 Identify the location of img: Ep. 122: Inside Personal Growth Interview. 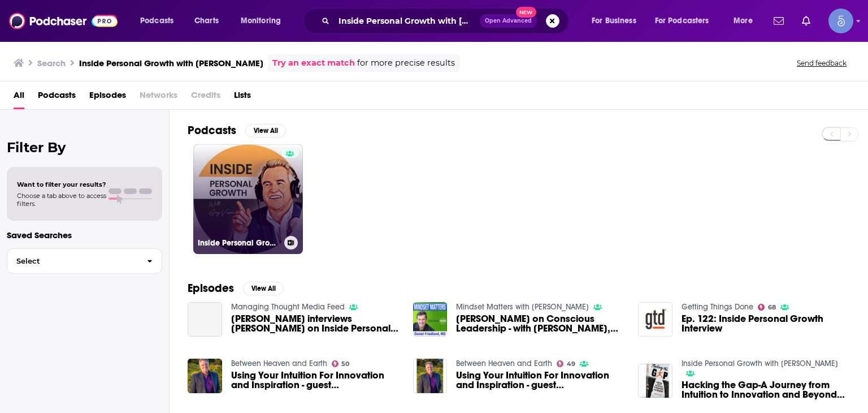
(655, 319).